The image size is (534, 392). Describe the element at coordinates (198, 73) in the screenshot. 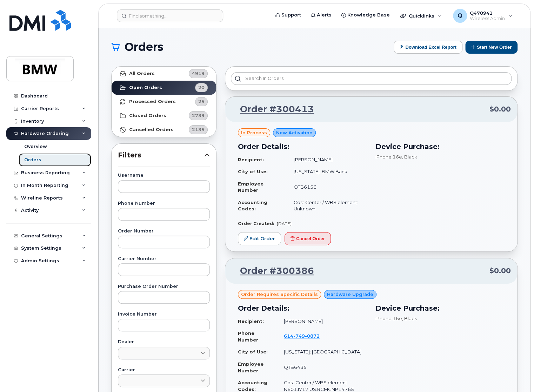

I see `span: 4919` at that location.